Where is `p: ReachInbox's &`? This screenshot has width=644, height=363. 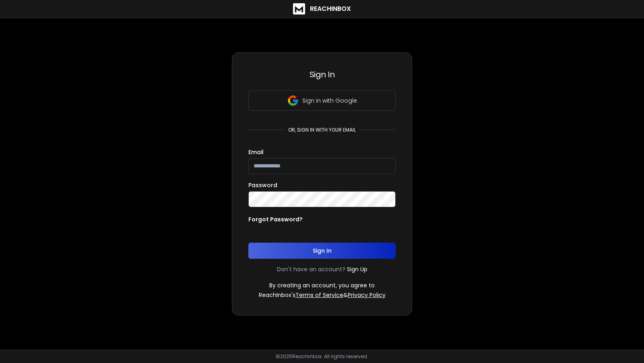 p: ReachInbox's & is located at coordinates (322, 295).